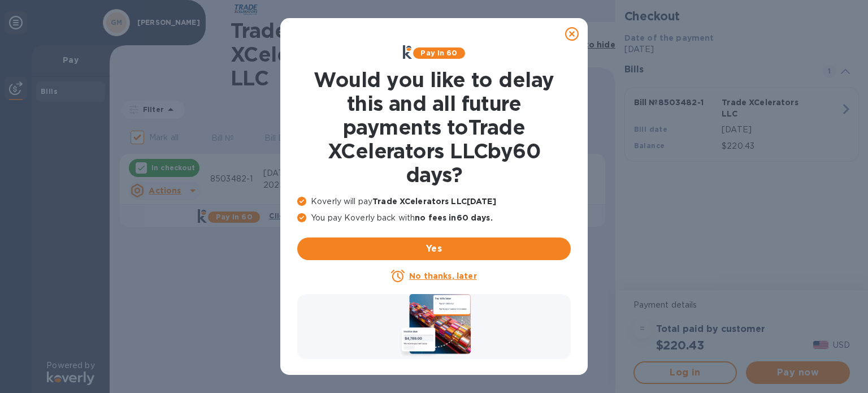 Image resolution: width=868 pixels, height=393 pixels. I want to click on b: no fees in 60 days ., so click(453, 218).